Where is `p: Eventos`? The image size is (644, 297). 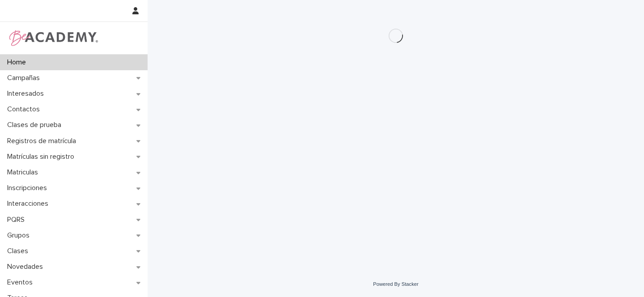
p: Eventos is located at coordinates (21, 282).